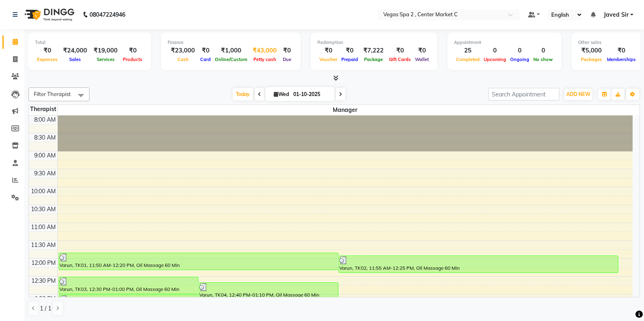 Image resolution: width=644 pixels, height=321 pixels. Describe the element at coordinates (504, 42) in the screenshot. I see `div: Appointment` at that location.